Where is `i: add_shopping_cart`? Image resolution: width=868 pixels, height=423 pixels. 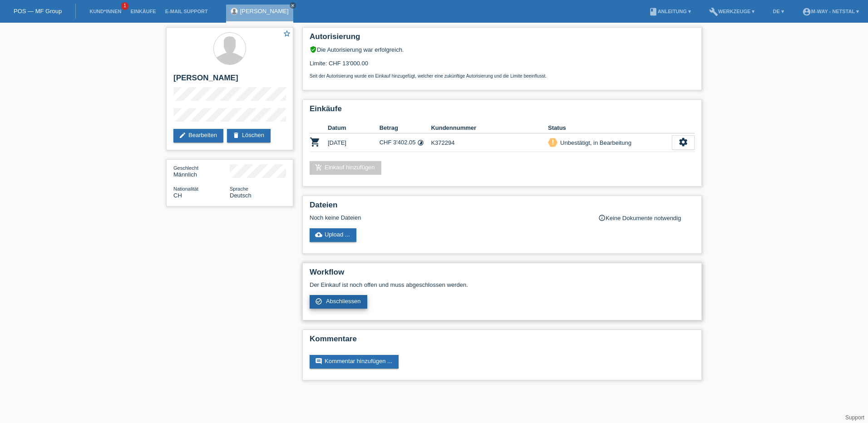 i: add_shopping_cart is located at coordinates (319, 167).